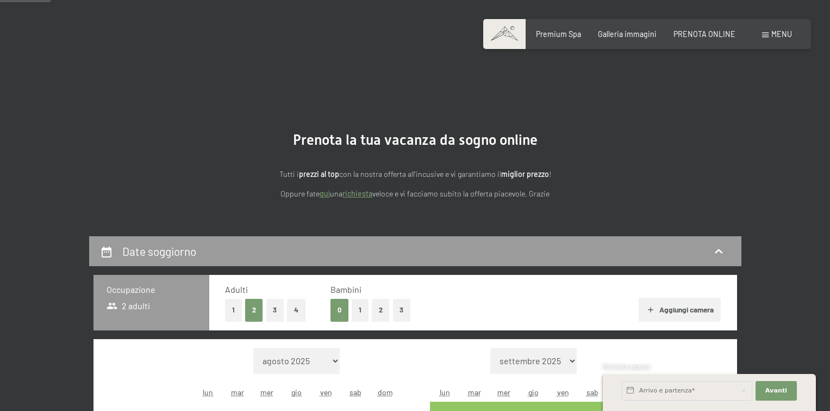 The height and width of the screenshot is (411, 830). What do you see at coordinates (128, 306) in the screenshot?
I see `span: 2 adulti` at bounding box center [128, 306].